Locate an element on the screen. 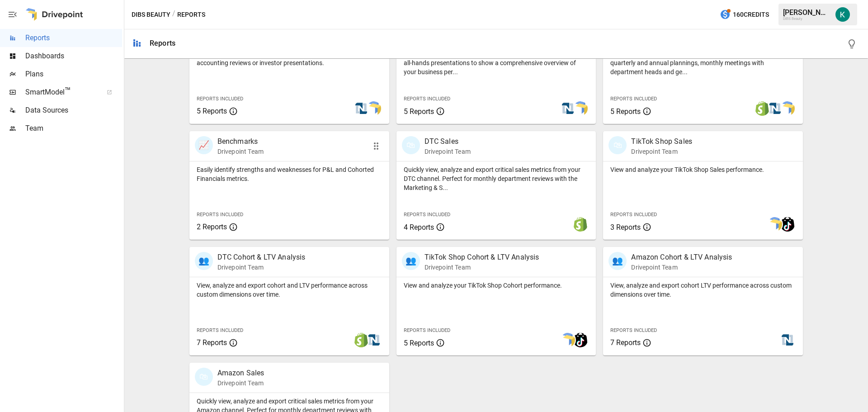  div: Reports is located at coordinates (162, 43).